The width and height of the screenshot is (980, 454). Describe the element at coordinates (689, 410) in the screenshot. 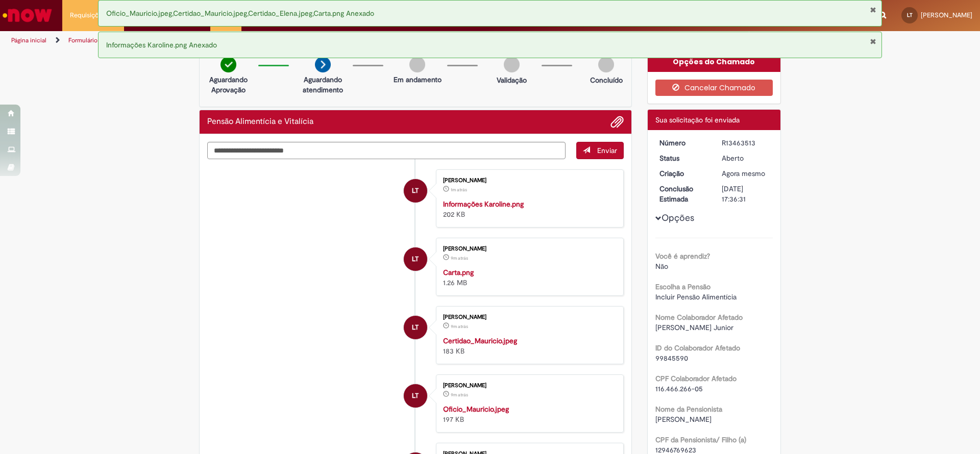

I see `b: Nome da Pensionista` at that location.